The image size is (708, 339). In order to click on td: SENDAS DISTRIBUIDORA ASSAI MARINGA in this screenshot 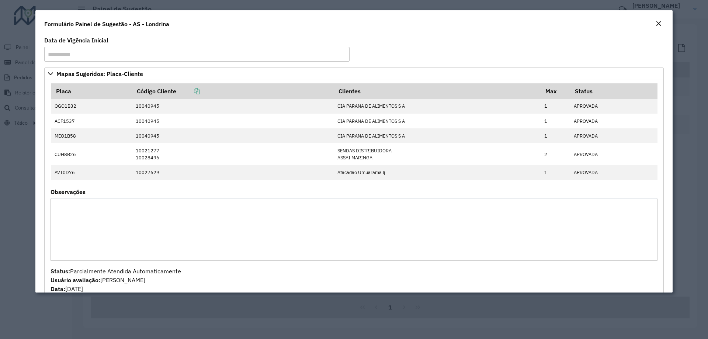, I will do `click(437, 154)`.